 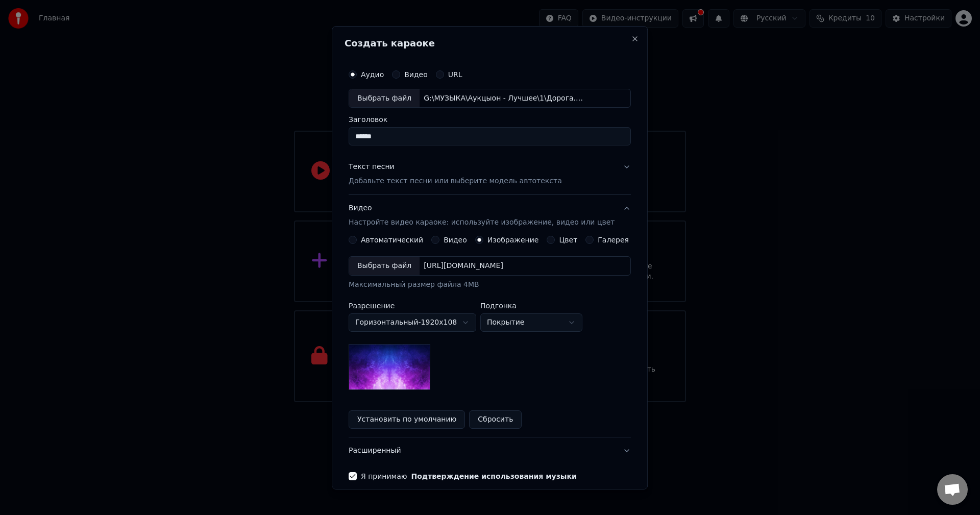 What do you see at coordinates (489, 174) in the screenshot?
I see `button: Текст песниДобавьте текст песни или выберите модель автотекста` at bounding box center [489, 174].